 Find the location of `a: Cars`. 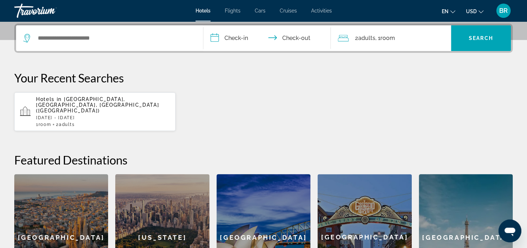

a: Cars is located at coordinates (260, 11).